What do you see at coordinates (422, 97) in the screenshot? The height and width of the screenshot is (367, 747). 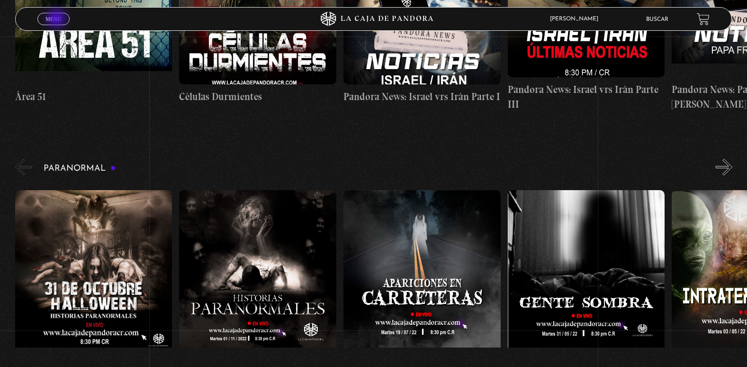 I see `h4: Pandora News: Israel vrs Irán Parte I` at bounding box center [422, 97].